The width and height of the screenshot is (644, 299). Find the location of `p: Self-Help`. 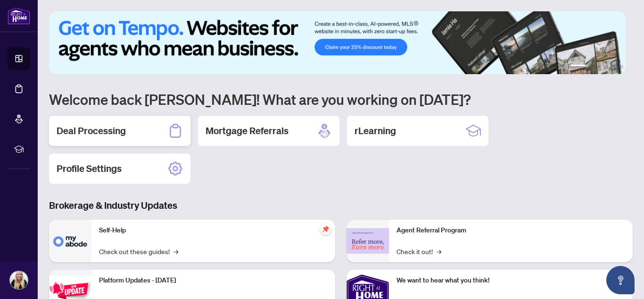

p: Self-Help is located at coordinates (213, 230).